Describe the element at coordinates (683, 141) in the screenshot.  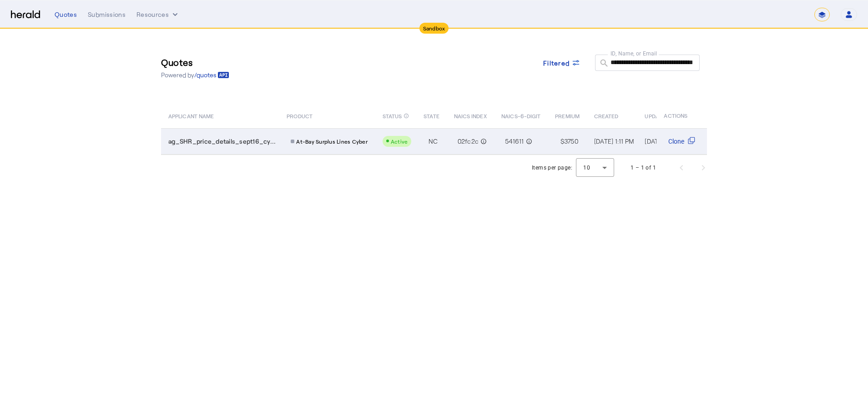
I see `button: Clone` at that location.